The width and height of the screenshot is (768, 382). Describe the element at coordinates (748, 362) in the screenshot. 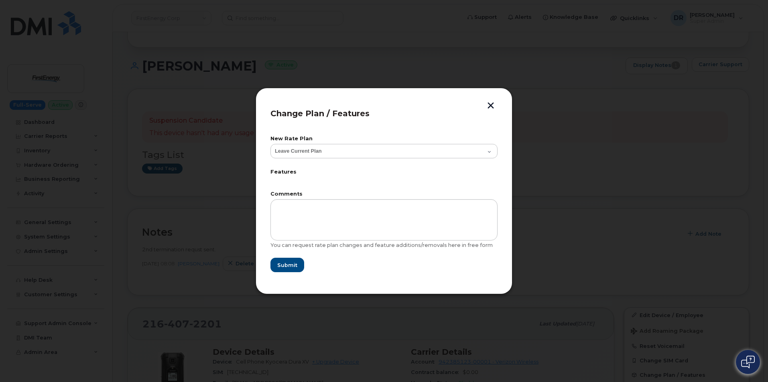

I see `img: Open chat` at that location.